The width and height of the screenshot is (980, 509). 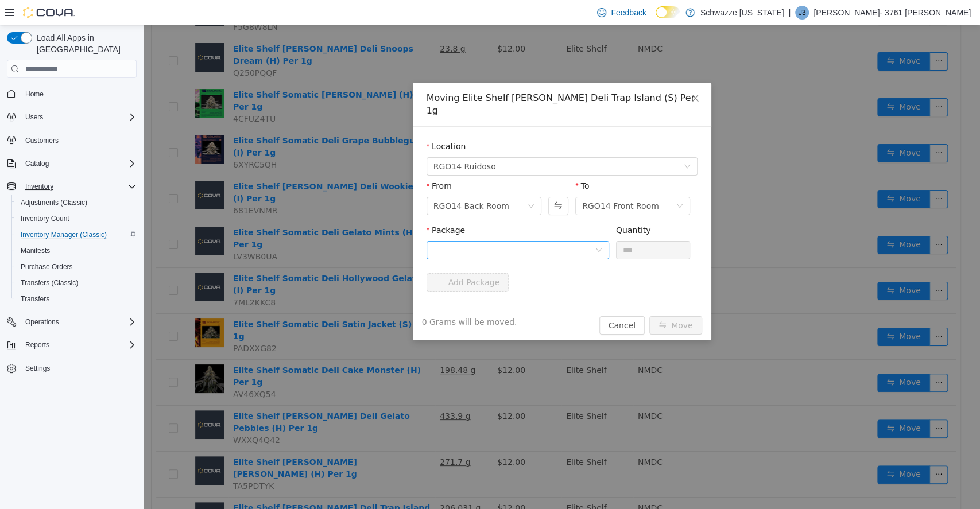 I want to click on i: icon: close, so click(x=552, y=73).